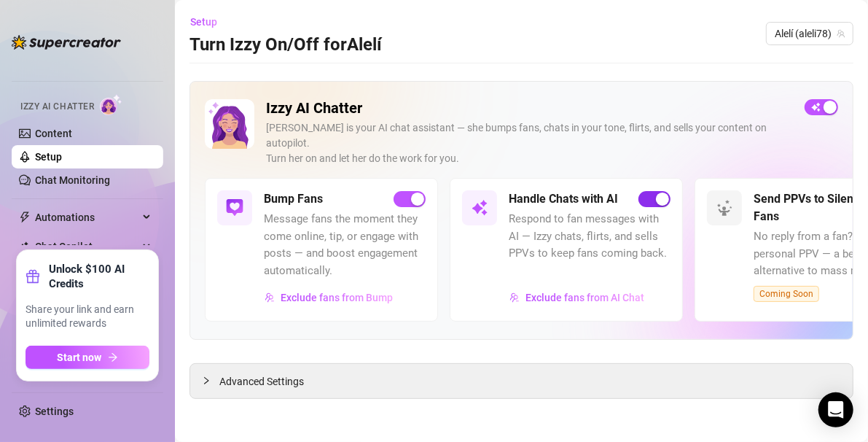 The height and width of the screenshot is (442, 868). What do you see at coordinates (285, 45) in the screenshot?
I see `h3: Turn Izzy On/Off for Alelí` at bounding box center [285, 45].